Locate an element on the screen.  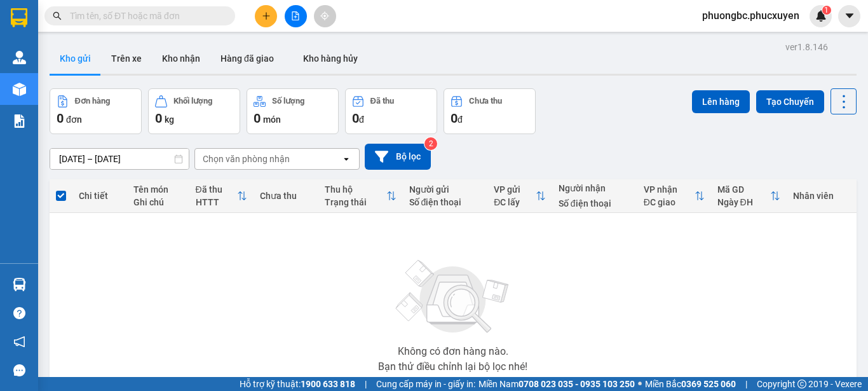
div: Khối lượng is located at coordinates (193, 101).